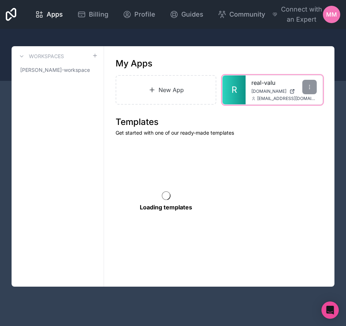 Image resolution: width=346 pixels, height=326 pixels. What do you see at coordinates (330, 311) in the screenshot?
I see `div: Open Intercom Messenger` at bounding box center [330, 311].